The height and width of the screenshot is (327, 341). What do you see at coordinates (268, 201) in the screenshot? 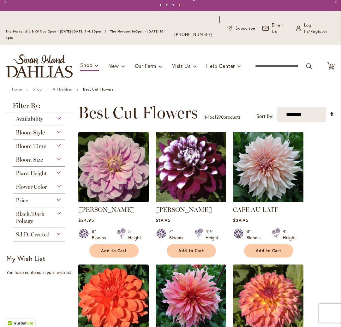
I see `a: Café Au Lait` at bounding box center [268, 201].